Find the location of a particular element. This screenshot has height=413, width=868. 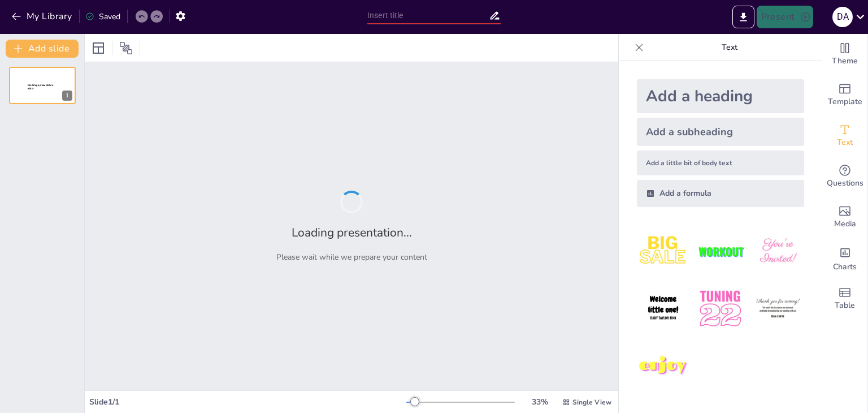

div: Saved is located at coordinates (103, 17).